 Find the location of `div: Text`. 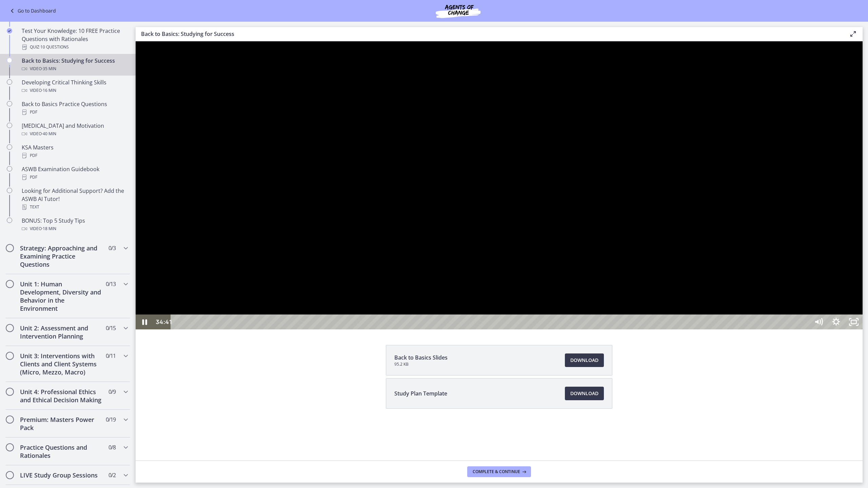

div: Text is located at coordinates (75, 208).